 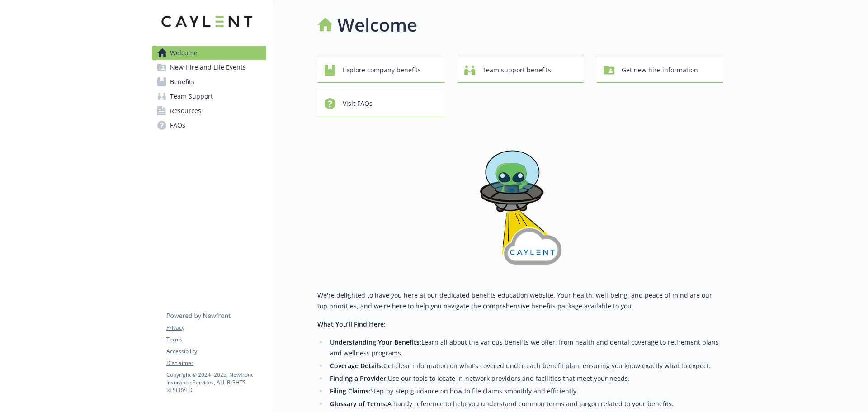 I want to click on span: Team Support, so click(x=191, y=96).